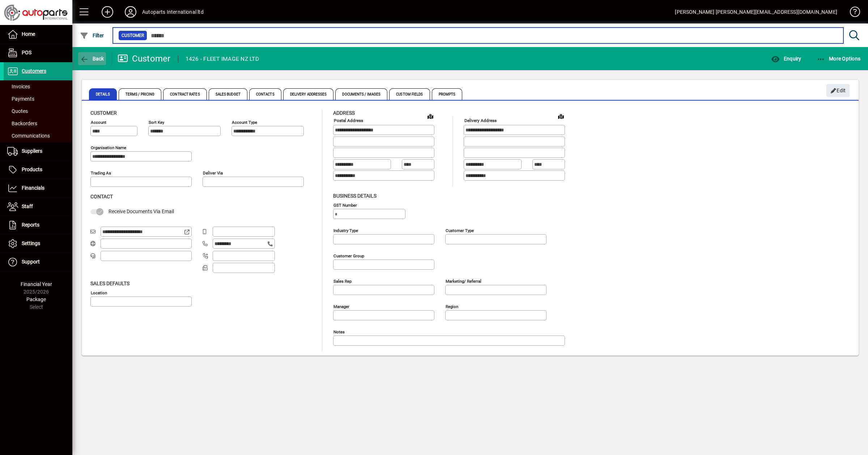 The height and width of the screenshot is (455, 868). What do you see at coordinates (339, 332) in the screenshot?
I see `mat-label: Notes` at bounding box center [339, 332].